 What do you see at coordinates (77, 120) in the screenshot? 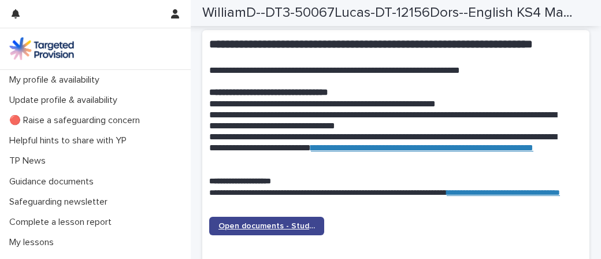
I see `p: 🔴 Raise a safeguarding concern` at bounding box center [77, 120].